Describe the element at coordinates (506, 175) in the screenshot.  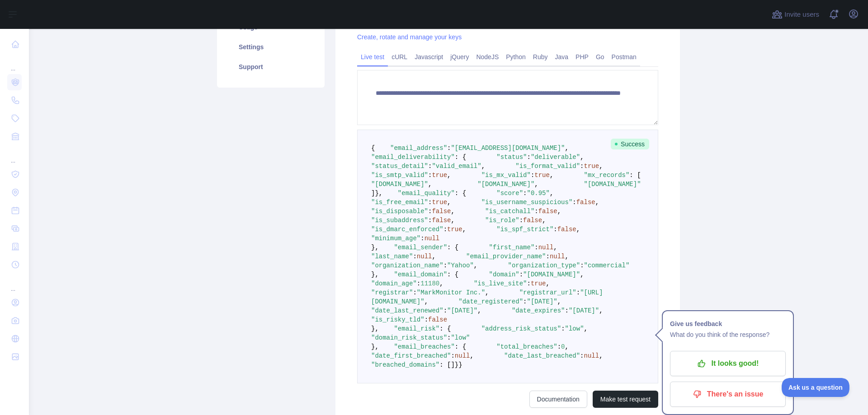
I see `span: "is_mx_valid"` at that location.